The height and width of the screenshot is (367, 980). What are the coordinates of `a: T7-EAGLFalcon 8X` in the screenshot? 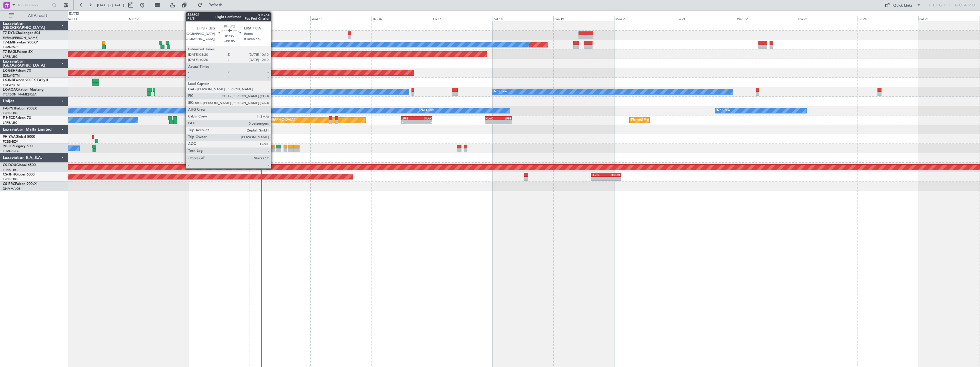 It's located at (18, 52).